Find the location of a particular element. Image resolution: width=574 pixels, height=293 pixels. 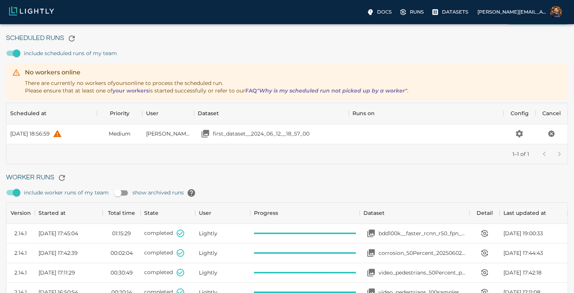

a: Open your dataset video_pedestrians_50Percent_pretagging_20250602_141819video_pedestrians_50Perce... is located at coordinates (415, 273).